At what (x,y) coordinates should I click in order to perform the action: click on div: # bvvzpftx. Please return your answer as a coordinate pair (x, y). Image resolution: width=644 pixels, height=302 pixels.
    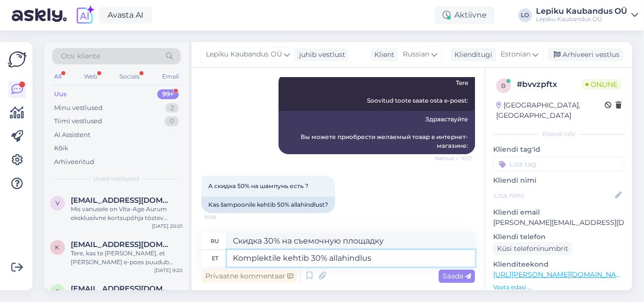
    Looking at the image, I should click on (549, 85).